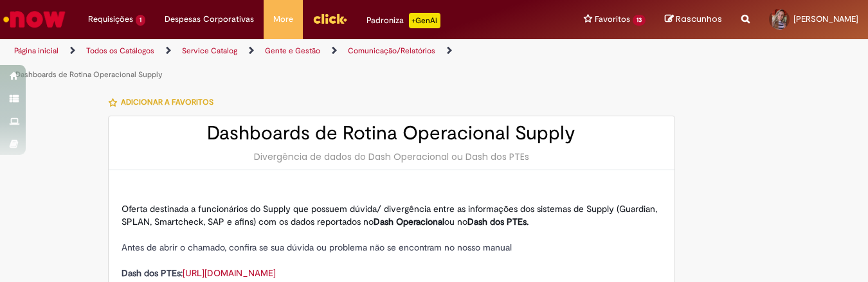 This screenshot has width=868, height=282. I want to click on strong: Dash dos PTEs., so click(497, 222).